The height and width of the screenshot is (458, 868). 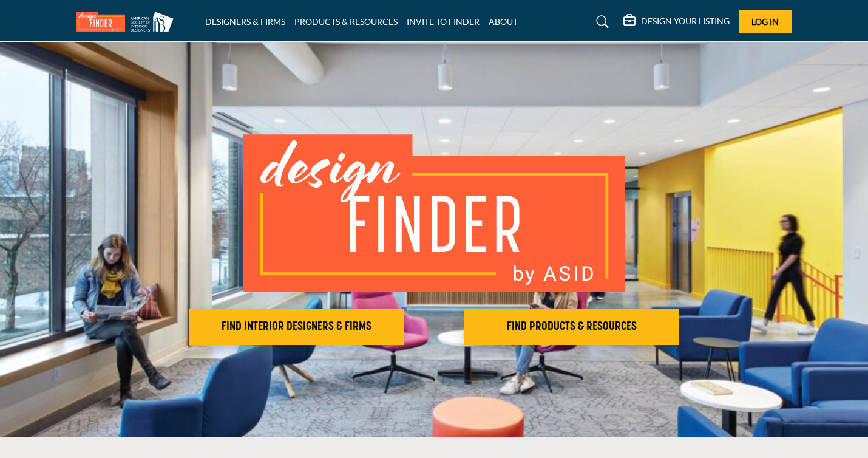 What do you see at coordinates (443, 22) in the screenshot?
I see `a: INVITE TO FINDER` at bounding box center [443, 22].